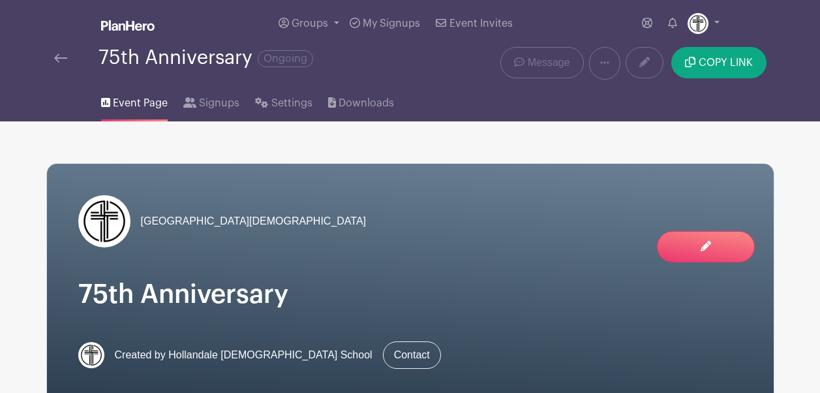 The image size is (820, 393). Describe the element at coordinates (412, 355) in the screenshot. I see `a: Contact` at that location.